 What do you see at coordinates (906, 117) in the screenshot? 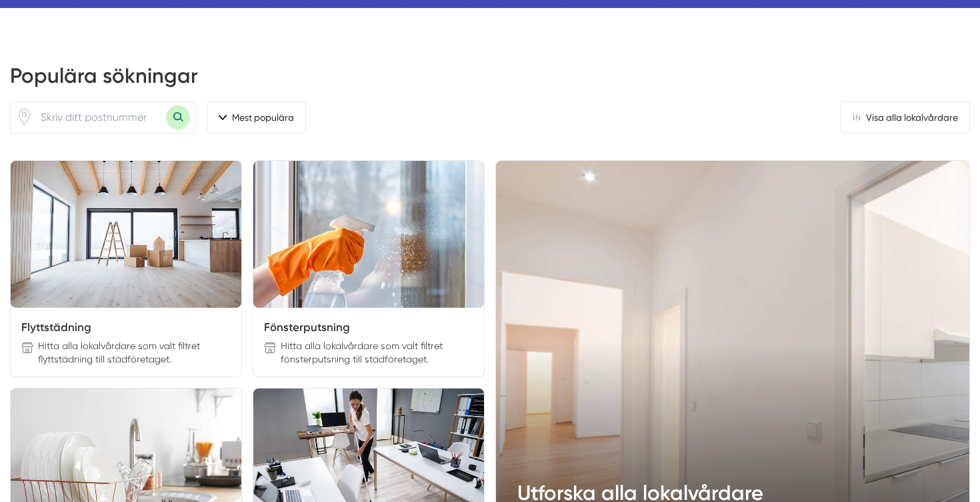
I see `a: Visa alla lokalvårdare` at bounding box center [906, 117].